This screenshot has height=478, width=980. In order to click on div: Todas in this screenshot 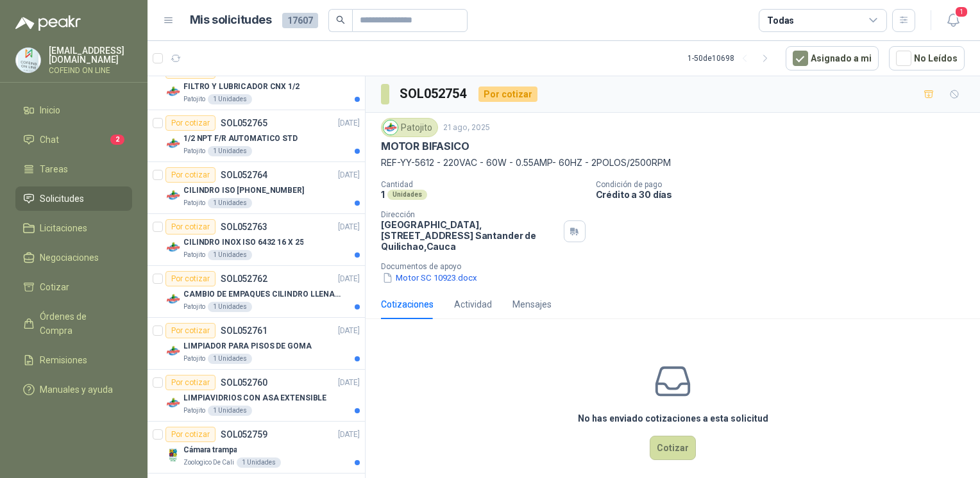, I will do `click(780, 21)`.